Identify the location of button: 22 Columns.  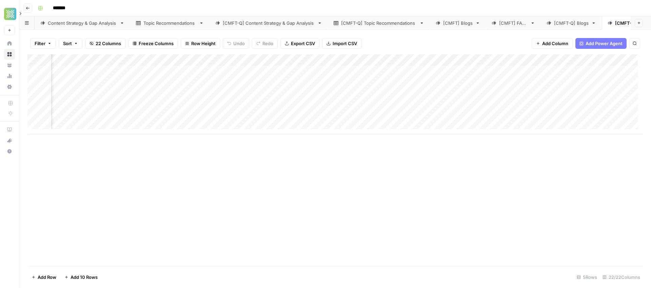
(105, 43).